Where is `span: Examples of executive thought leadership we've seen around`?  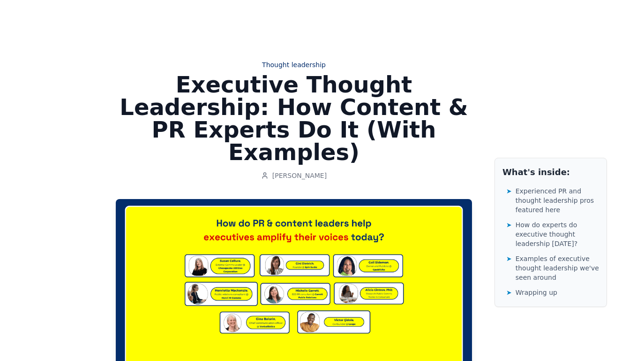
span: Examples of executive thought leadership we've seen around is located at coordinates (557, 268).